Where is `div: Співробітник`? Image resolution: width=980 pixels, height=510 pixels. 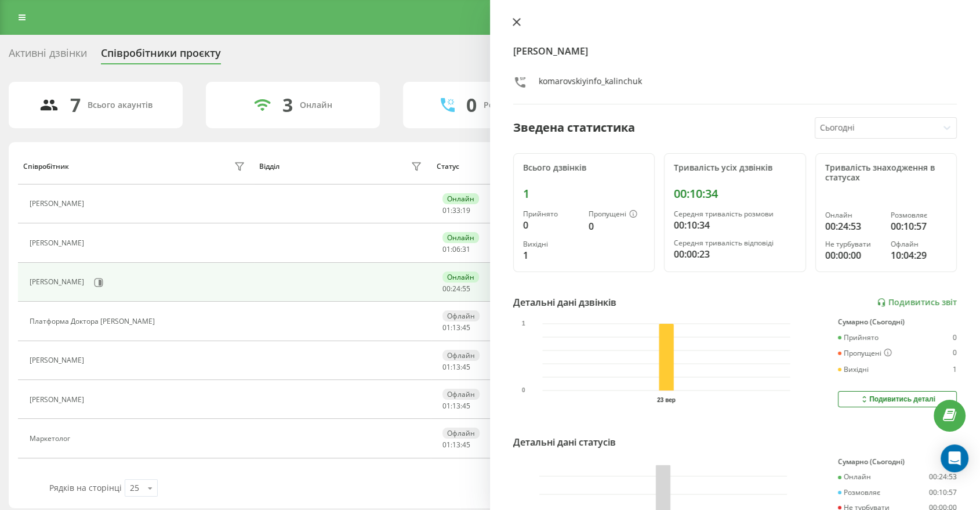 div: Співробітник is located at coordinates (46, 166).